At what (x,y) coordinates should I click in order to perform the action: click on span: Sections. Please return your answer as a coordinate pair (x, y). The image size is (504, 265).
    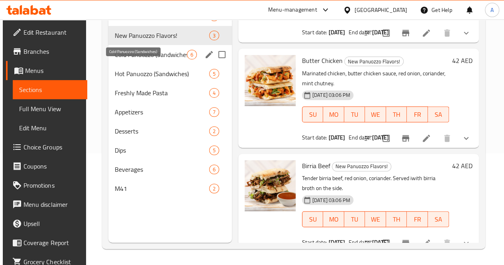
    Looking at the image, I should click on (50, 90).